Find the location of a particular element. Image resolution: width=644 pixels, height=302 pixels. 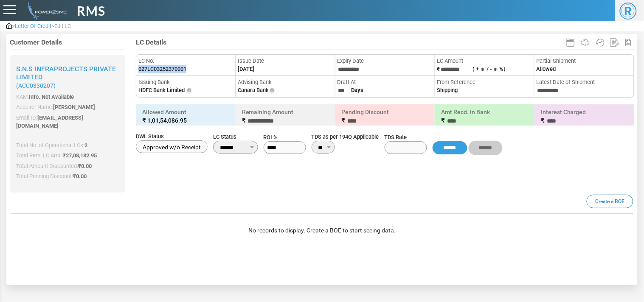

label: Approved w/o Receipt is located at coordinates (172, 147).